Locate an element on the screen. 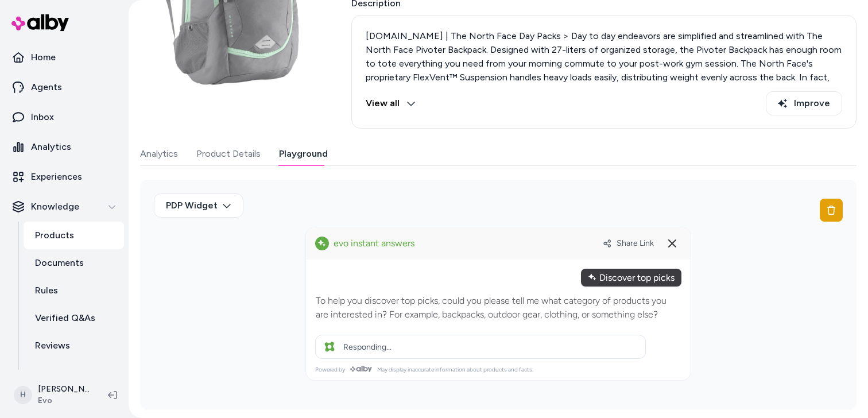 The width and height of the screenshot is (868, 418). a: Inbox is located at coordinates (64, 117).